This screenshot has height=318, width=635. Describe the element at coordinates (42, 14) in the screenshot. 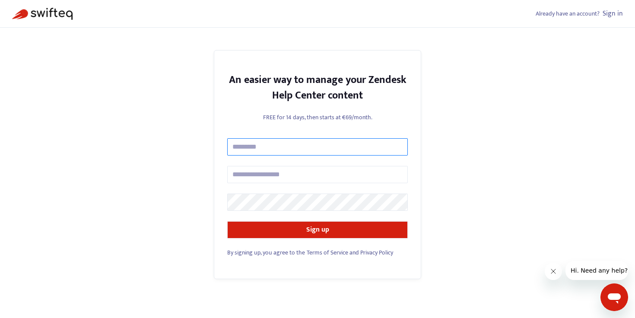

I see `img: Swifteq` at that location.